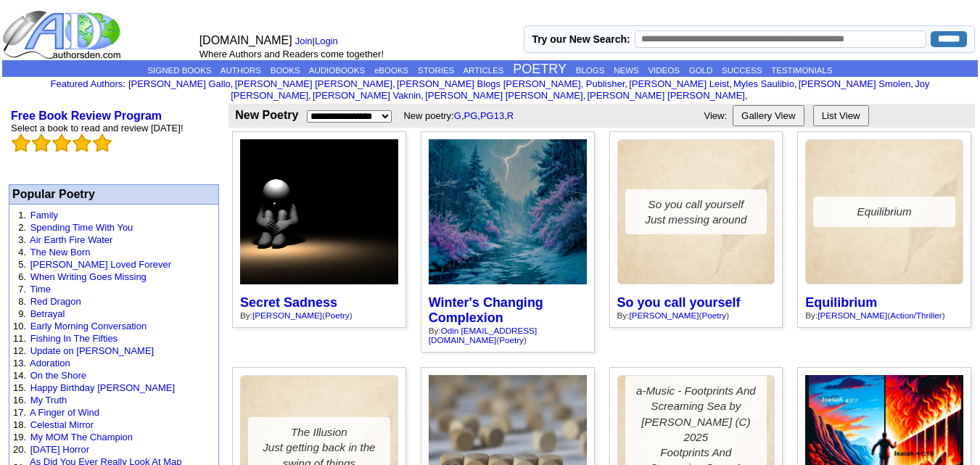 This screenshot has width=980, height=465. I want to click on a: Featured Authors, so click(87, 83).